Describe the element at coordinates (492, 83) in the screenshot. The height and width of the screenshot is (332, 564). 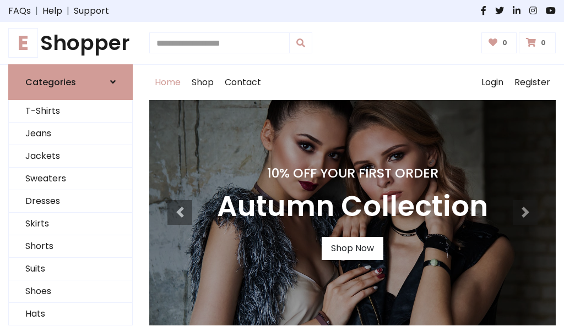
I see `a: Login` at that location.